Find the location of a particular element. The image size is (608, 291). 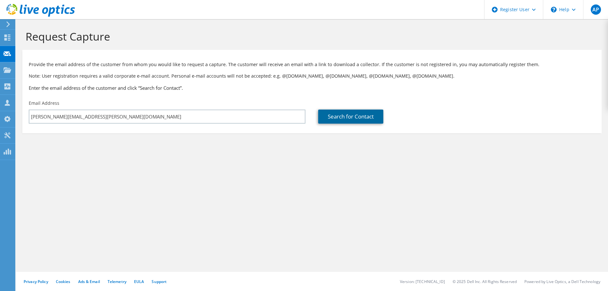

svg: \n is located at coordinates (554, 10).